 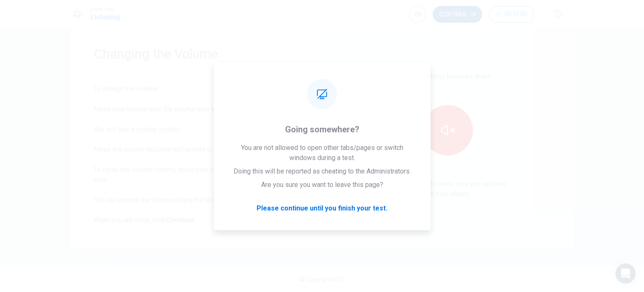 I want to click on span: Level Test, so click(x=105, y=9).